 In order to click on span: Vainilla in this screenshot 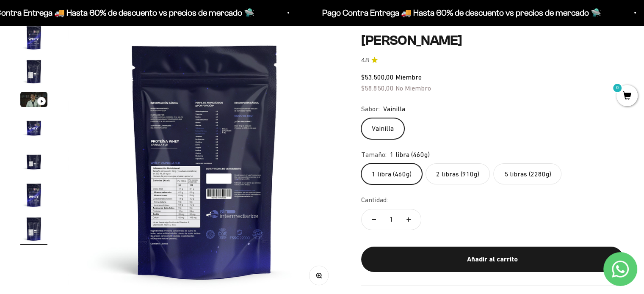, I will do `click(394, 109)`.